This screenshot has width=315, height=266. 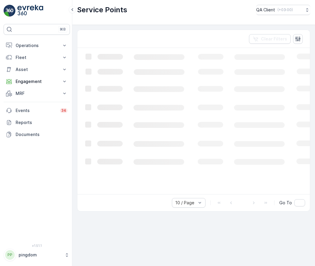 I want to click on button: Engagement, so click(x=37, y=82).